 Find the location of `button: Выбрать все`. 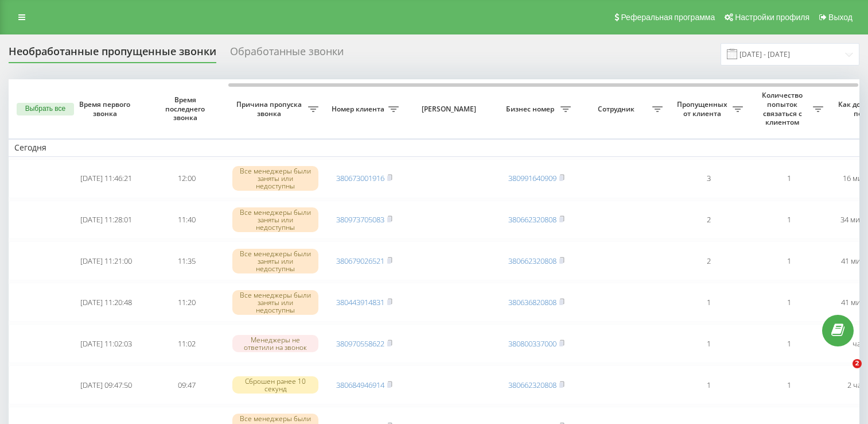

button: Выбрать все is located at coordinates (45, 109).